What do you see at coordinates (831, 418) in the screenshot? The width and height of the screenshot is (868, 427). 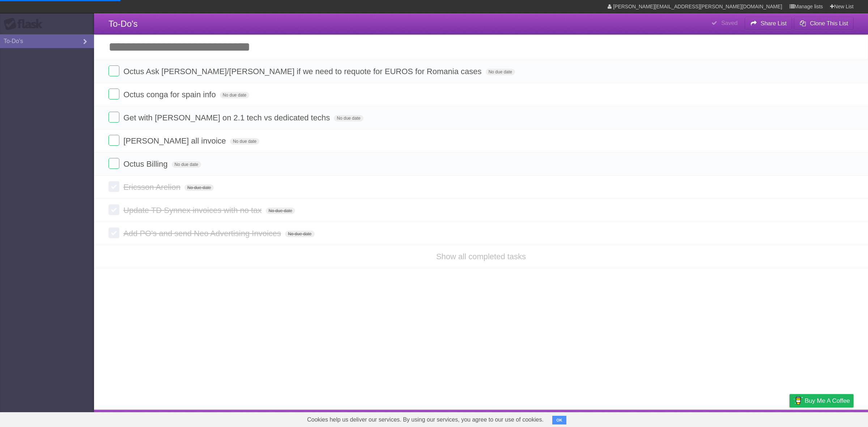 I see `a: Suggest a feature` at bounding box center [831, 418].